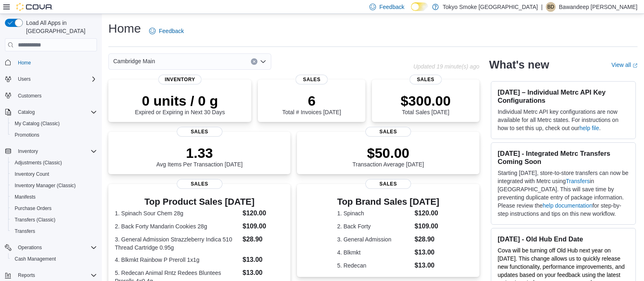  Describe the element at coordinates (563, 120) in the screenshot. I see `p: Individual Metrc API key configurations are now available for all Metrc states. For instructions ...` at that location.